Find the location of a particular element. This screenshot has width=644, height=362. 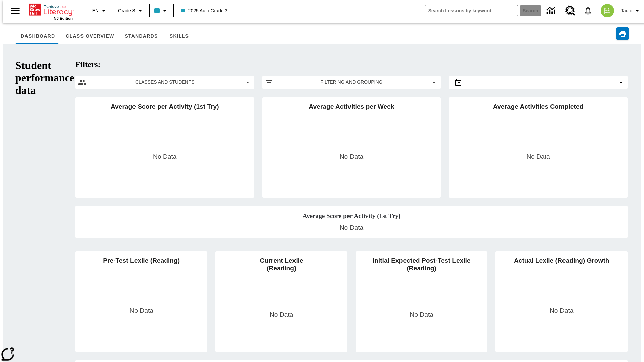

span: Classes and Students is located at coordinates (165, 82).